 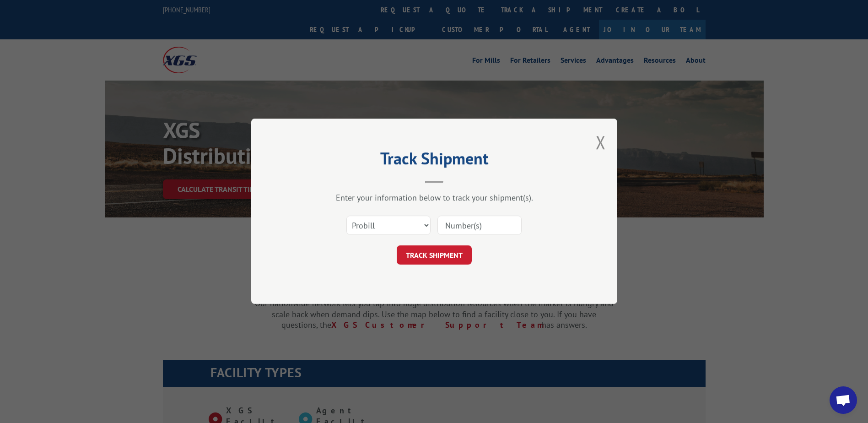 I want to click on input: Number(s), so click(x=480, y=226).